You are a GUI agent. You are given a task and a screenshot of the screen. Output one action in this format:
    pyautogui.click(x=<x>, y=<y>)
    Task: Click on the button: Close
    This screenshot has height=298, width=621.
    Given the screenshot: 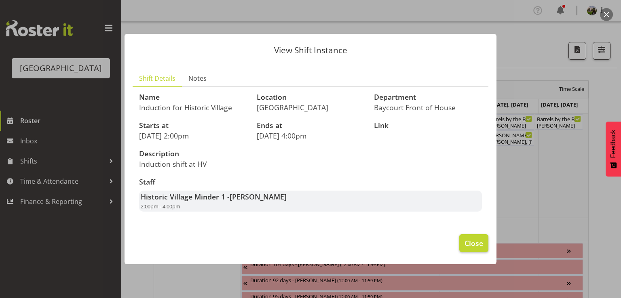 What is the action you would take?
    pyautogui.click(x=474, y=243)
    